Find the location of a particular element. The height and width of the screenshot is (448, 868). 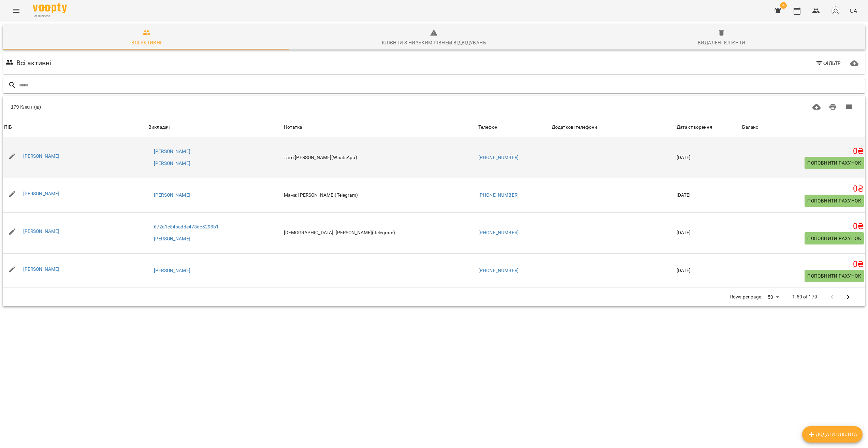

img: Voopty Logo is located at coordinates (50, 8).